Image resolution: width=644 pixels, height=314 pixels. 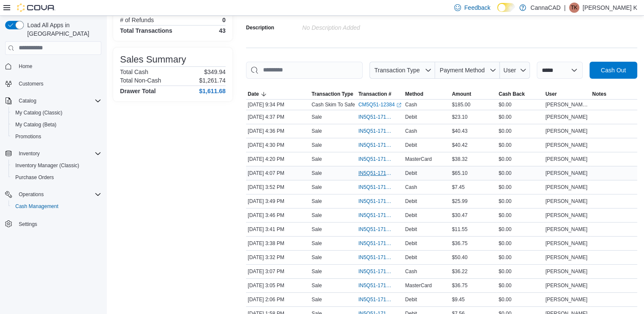 What do you see at coordinates (506, 7) in the screenshot?
I see `input: Dark Mode` at bounding box center [506, 7].